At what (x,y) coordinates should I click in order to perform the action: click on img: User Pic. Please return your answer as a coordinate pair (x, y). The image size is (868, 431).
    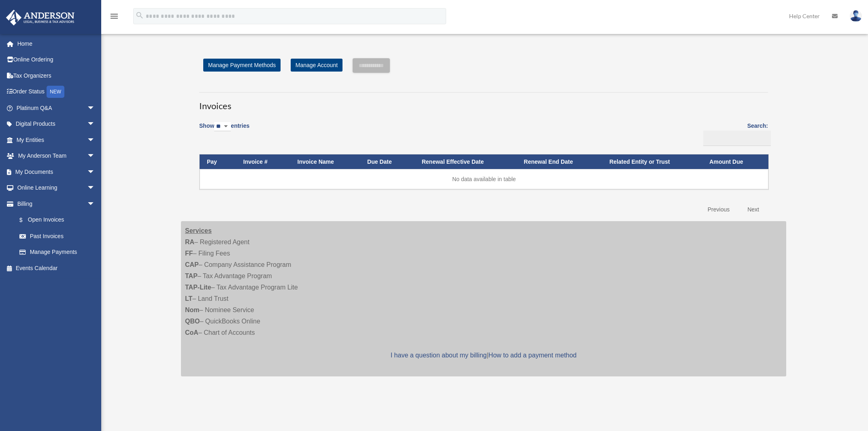
    Looking at the image, I should click on (856, 15).